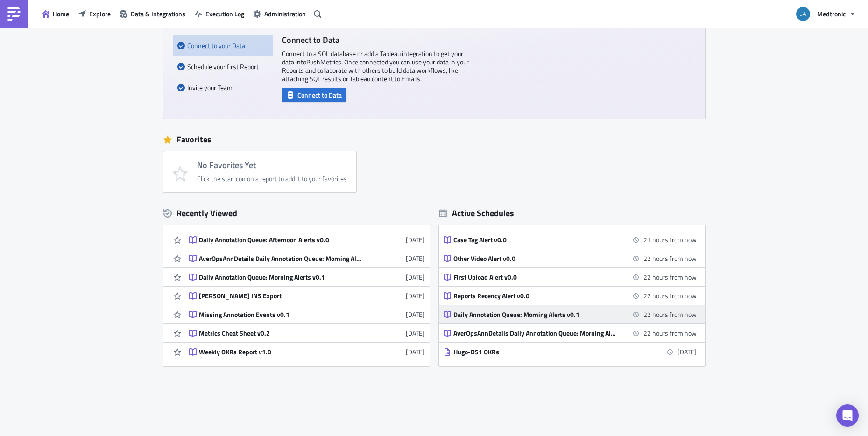  I want to click on span: Data & Integrations, so click(158, 14).